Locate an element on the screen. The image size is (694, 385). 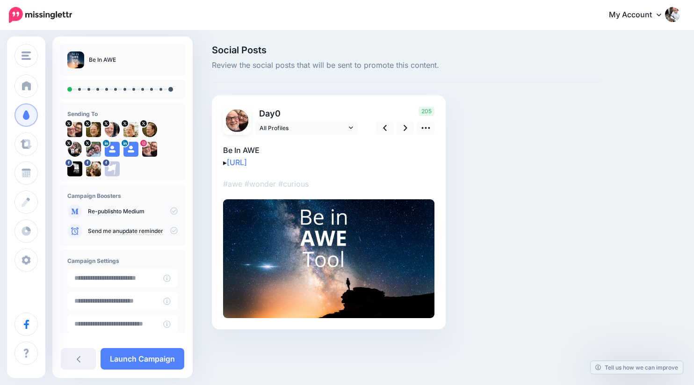
a: update reminder is located at coordinates (141, 231).